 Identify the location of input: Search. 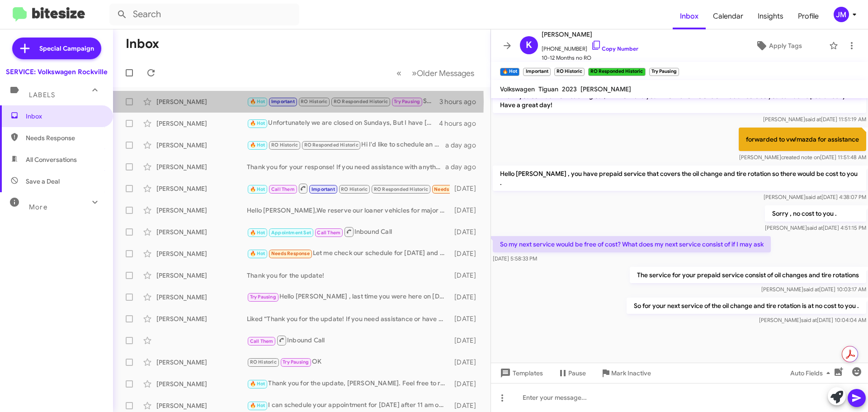
(204, 14).